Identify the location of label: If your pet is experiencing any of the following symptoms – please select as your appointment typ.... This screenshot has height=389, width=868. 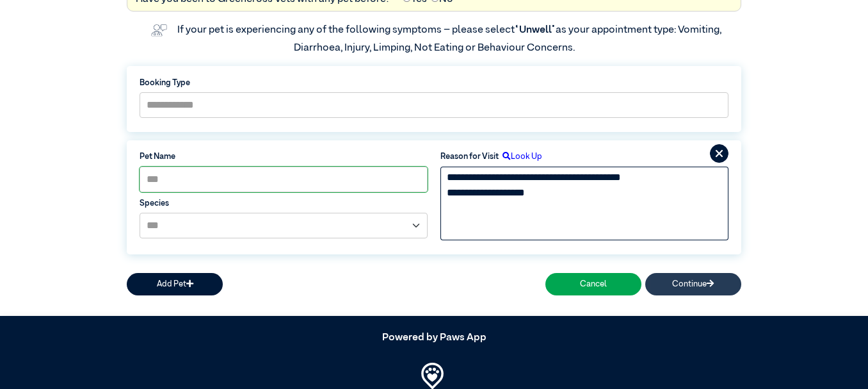
(450, 39).